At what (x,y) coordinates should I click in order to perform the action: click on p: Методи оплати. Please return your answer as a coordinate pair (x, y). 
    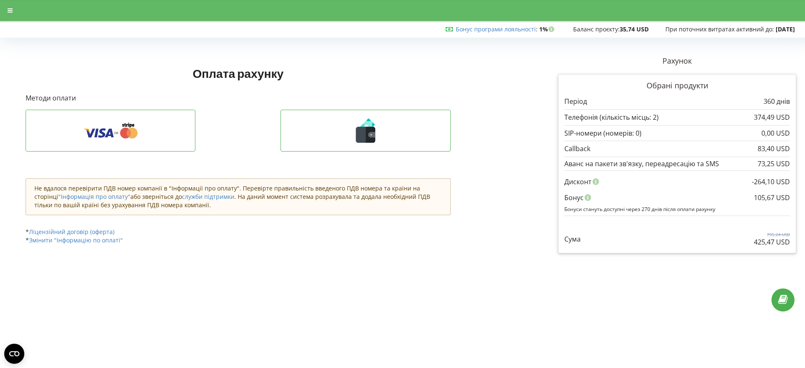
    Looking at the image, I should click on (238, 98).